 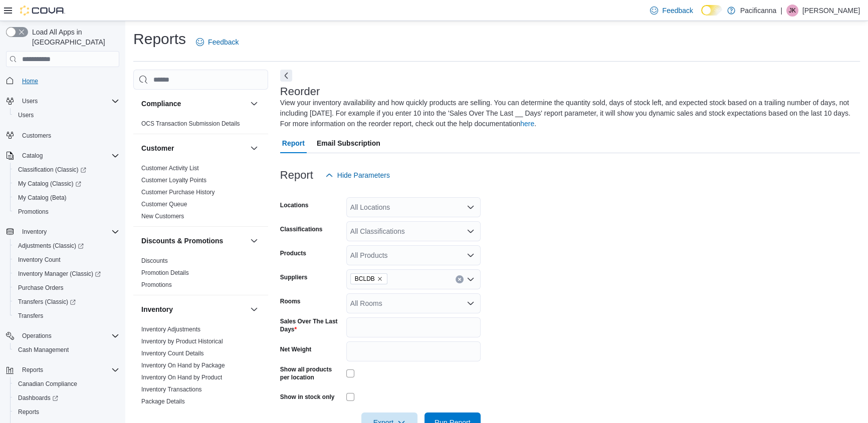 I want to click on span: Customer Purchase History, so click(x=178, y=192).